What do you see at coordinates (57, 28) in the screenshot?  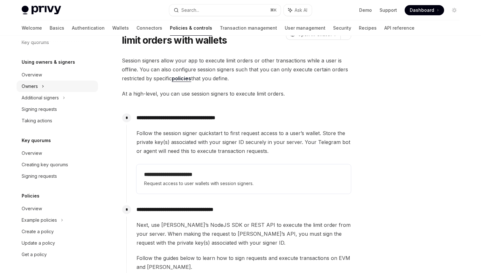 I see `a: Basics` at bounding box center [57, 28].